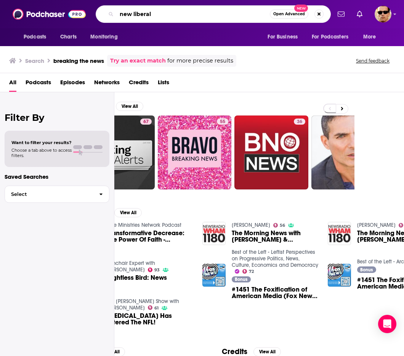 The height and width of the screenshot is (356, 404). I want to click on h2: Filter By, so click(57, 117).